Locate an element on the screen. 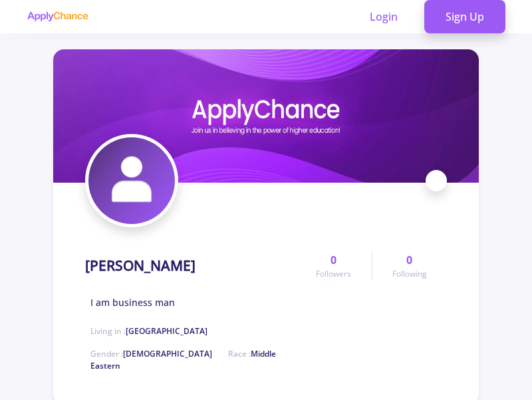 Image resolution: width=532 pixels, height=400 pixels. a: 0Followers is located at coordinates (333, 266).